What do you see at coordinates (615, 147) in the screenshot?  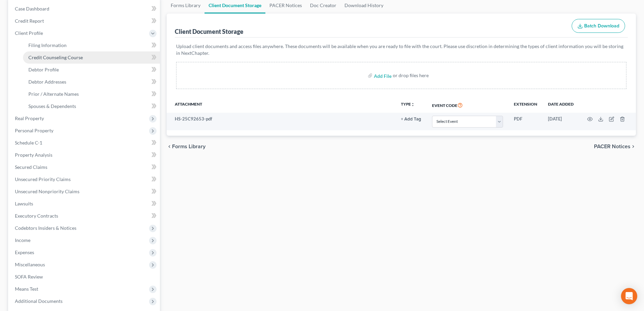 I see `button: PACER Notices chevron_right` at bounding box center [615, 147].